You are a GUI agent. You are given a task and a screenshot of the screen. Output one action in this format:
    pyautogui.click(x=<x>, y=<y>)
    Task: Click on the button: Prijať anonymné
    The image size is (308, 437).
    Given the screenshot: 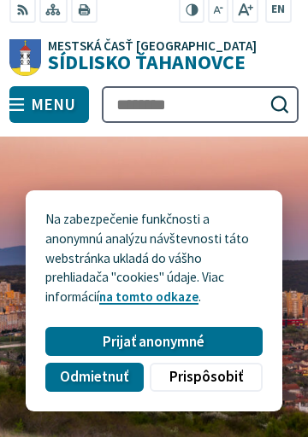 What is the action you would take?
    pyautogui.click(x=154, y=342)
    